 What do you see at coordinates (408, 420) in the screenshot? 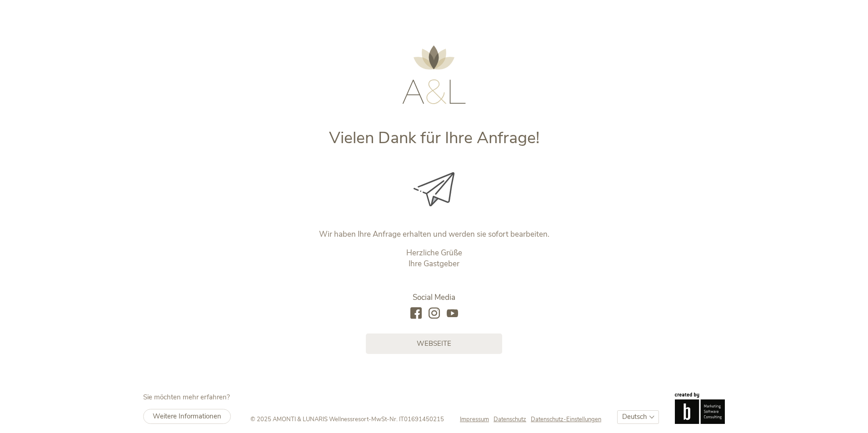
I see `span: MwSt-Nr. IT01691450215` at bounding box center [408, 420].